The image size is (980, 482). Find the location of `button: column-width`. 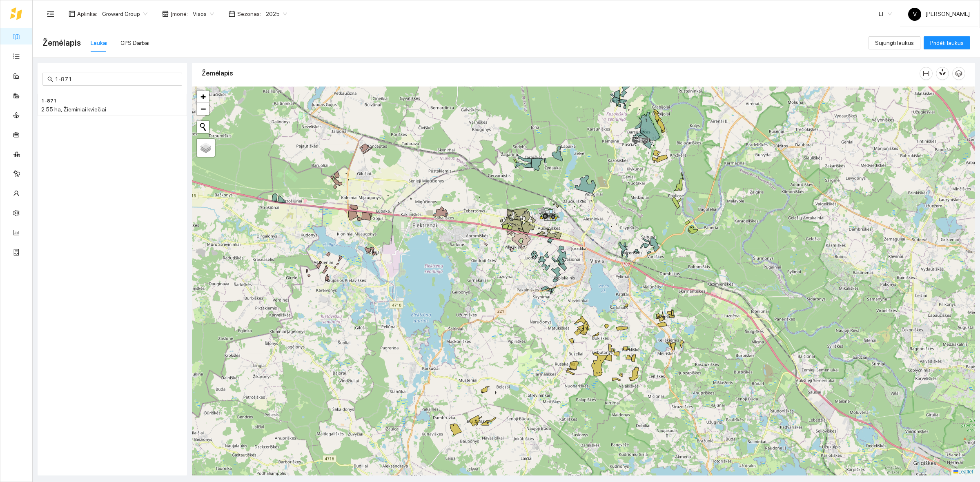

button: column-width is located at coordinates (926, 73).